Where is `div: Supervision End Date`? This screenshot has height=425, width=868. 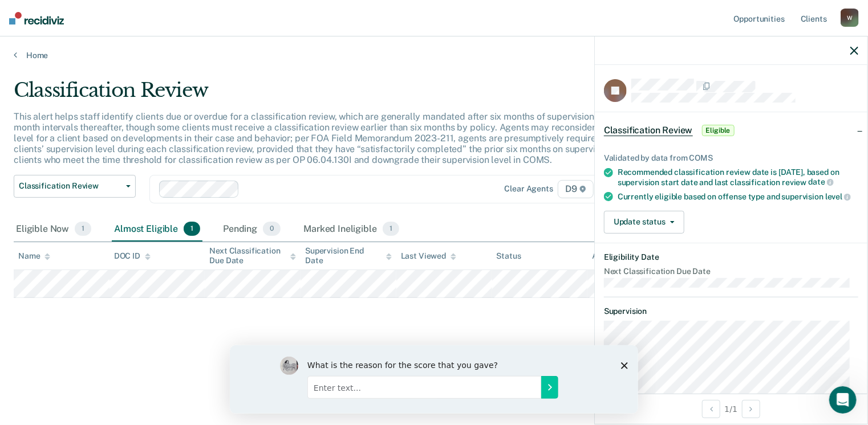 div: Supervision End Date is located at coordinates (348, 256).